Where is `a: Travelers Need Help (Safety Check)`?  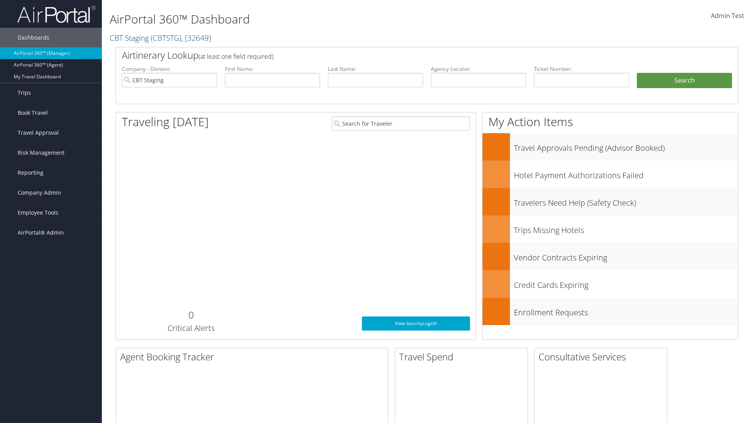 a: Travelers Need Help (Safety Check) is located at coordinates (610, 202).